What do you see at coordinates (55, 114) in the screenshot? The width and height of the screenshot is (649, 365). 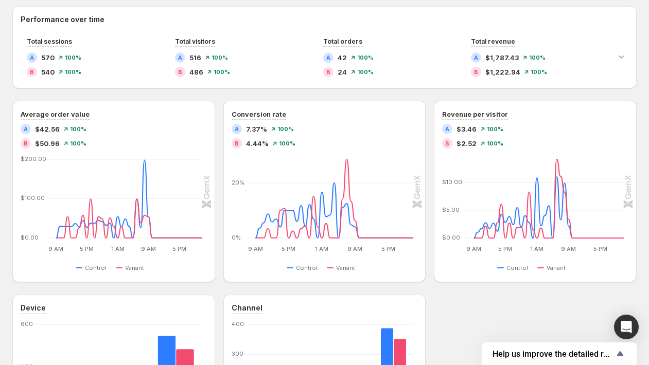 I see `h3: Average order value` at bounding box center [55, 114].